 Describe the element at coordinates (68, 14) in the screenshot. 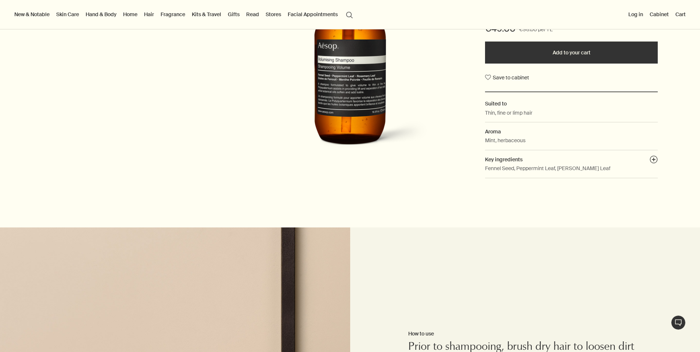

I see `a: Skin Care` at that location.